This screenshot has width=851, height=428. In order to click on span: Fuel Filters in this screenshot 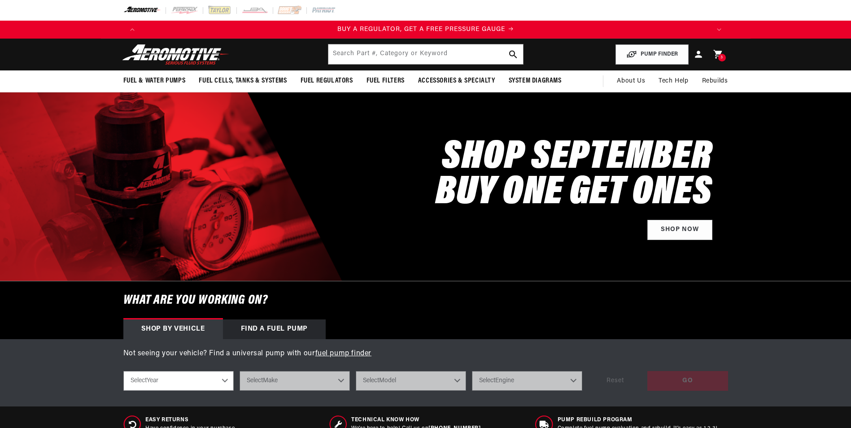, I will do `click(385, 81)`.